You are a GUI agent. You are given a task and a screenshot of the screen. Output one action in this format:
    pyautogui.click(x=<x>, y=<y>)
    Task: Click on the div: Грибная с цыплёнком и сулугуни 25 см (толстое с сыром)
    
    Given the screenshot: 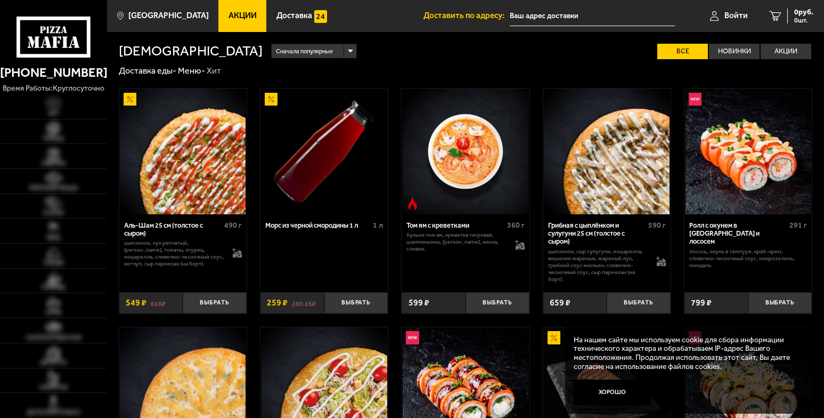 What is the action you would take?
    pyautogui.click(x=597, y=233)
    